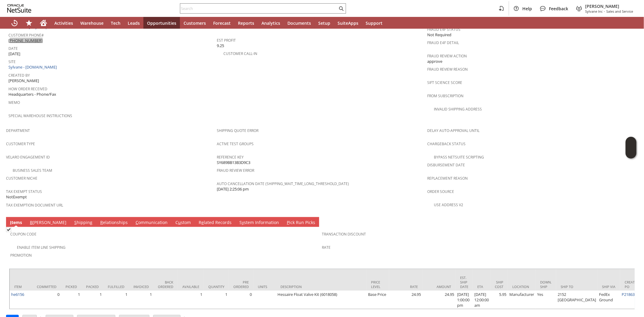 The height and width of the screenshot is (317, 644). What do you see at coordinates (447, 178) in the screenshot?
I see `a: Replacement reason` at bounding box center [447, 178].